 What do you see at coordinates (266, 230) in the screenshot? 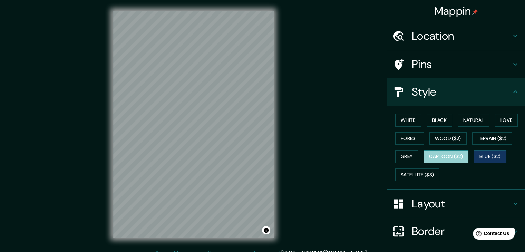
I see `button: Toggle attribution` at bounding box center [266, 230].